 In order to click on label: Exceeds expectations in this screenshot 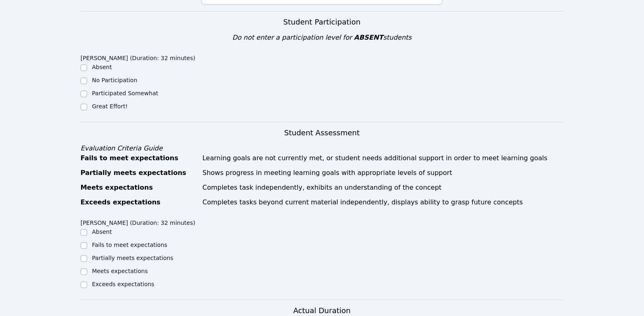, I will do `click(123, 284)`.